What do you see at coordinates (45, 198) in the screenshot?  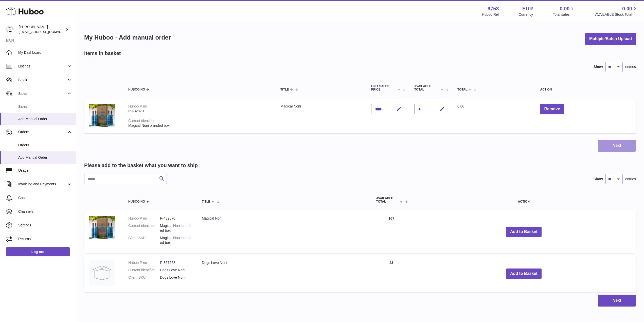 I see `span: Cases` at bounding box center [45, 198].